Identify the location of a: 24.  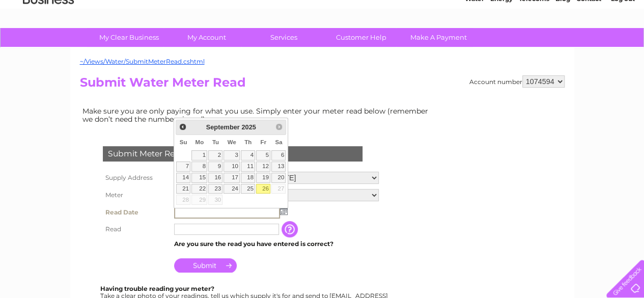
(232, 189).